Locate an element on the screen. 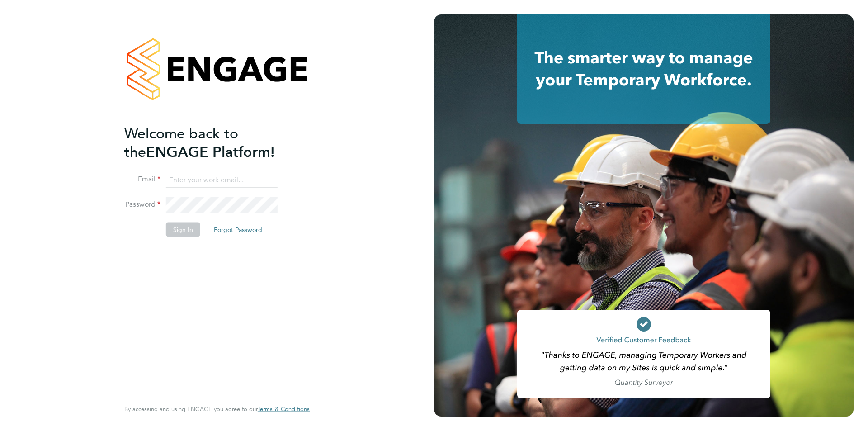 The image size is (868, 431). label: Email is located at coordinates (142, 179).